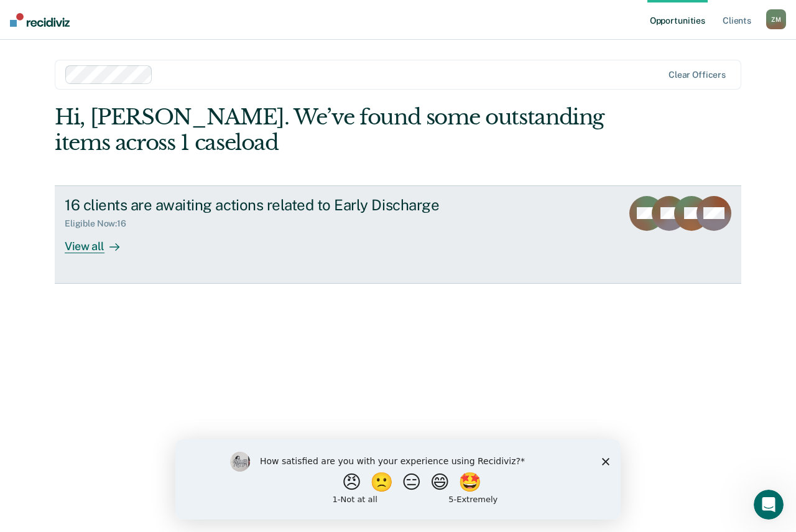 The width and height of the screenshot is (796, 532). What do you see at coordinates (398, 235) in the screenshot?
I see `a: 16 clients are awaiting actions related to Early DischargeEligible Now:16View all` at bounding box center [398, 235].